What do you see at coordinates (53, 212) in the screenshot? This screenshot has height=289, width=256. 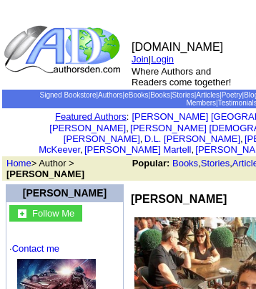 I see `a: Follow Me` at bounding box center [53, 212].